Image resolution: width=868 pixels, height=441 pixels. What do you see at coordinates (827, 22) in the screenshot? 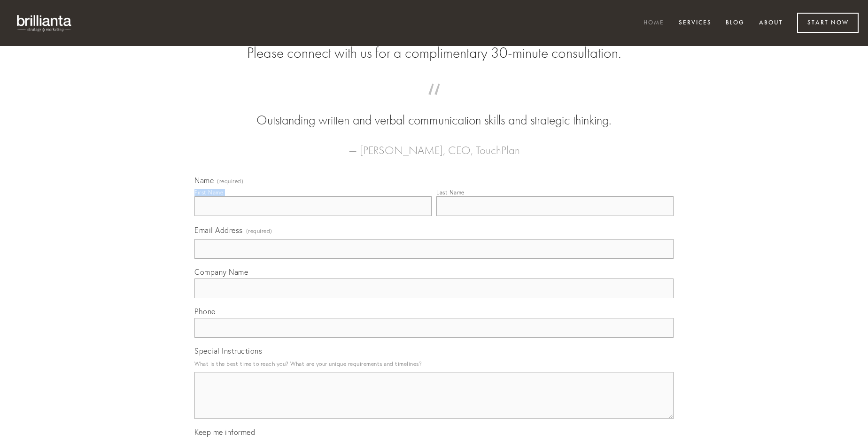
I see `a: Start Now` at bounding box center [827, 22].